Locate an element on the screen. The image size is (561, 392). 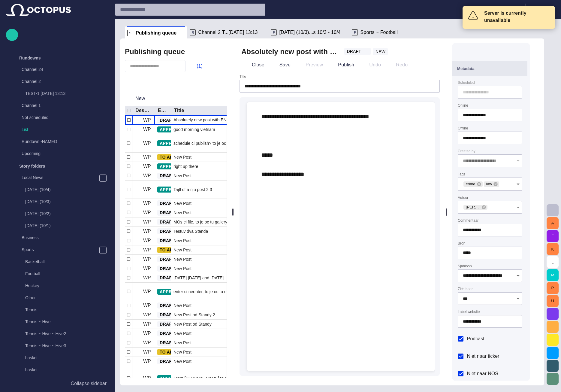
button: Metadata is located at coordinates (490, 68).